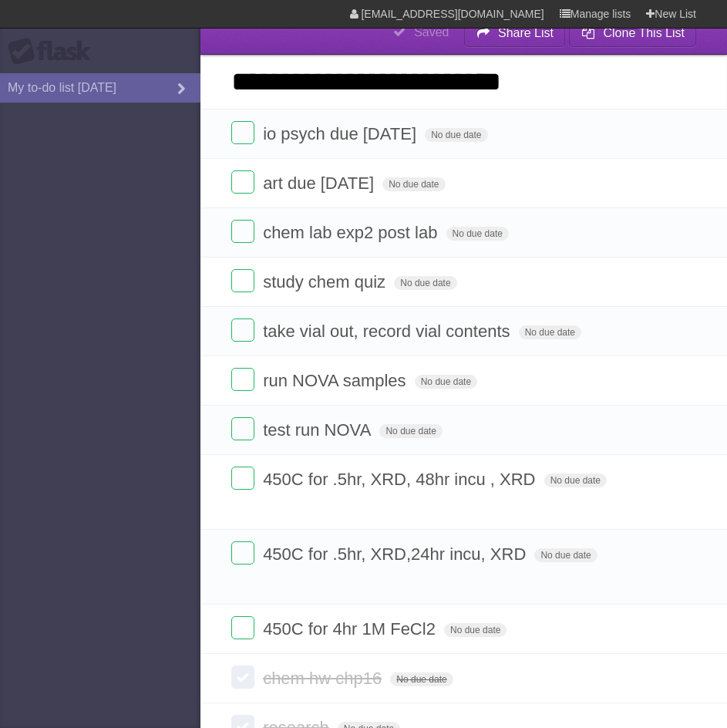 This screenshot has width=727, height=728. I want to click on div: Flask, so click(54, 52).